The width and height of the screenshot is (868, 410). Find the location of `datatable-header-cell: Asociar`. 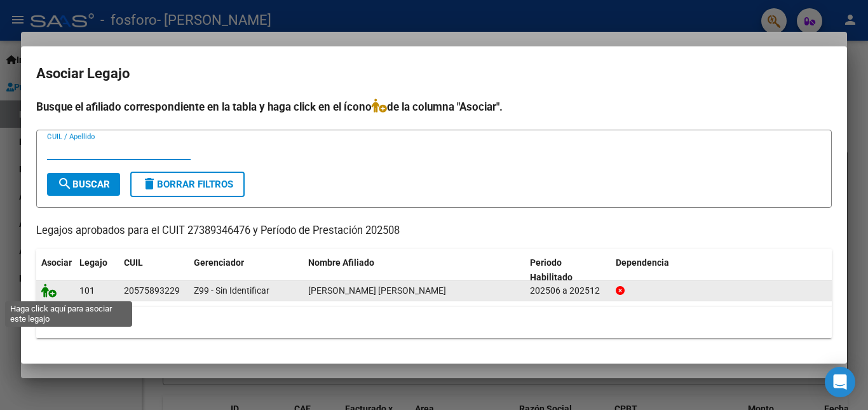

datatable-header-cell: Asociar is located at coordinates (55, 270).